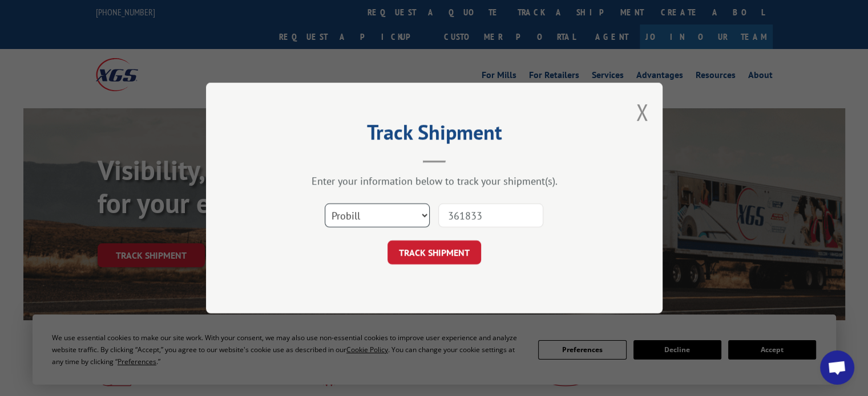  Describe the element at coordinates (434, 136) in the screenshot. I see `h2: Track Shipment` at that location.